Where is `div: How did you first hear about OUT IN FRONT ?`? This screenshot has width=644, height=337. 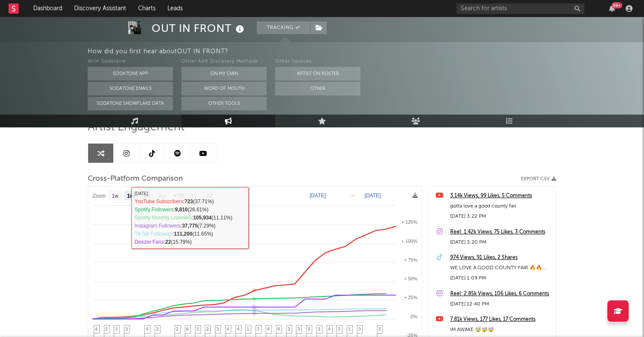
div: How did you first hear about OUT IN FRONT ? is located at coordinates (366, 51).